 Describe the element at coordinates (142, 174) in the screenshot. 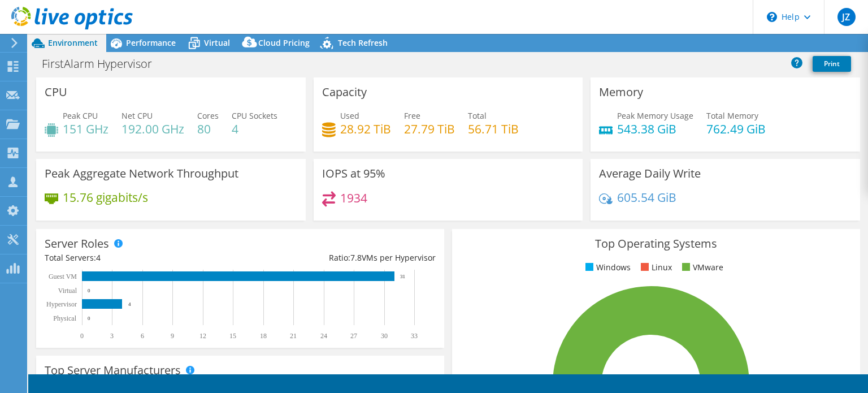

I see `h3: Peak Aggregate Network Throughput` at that location.